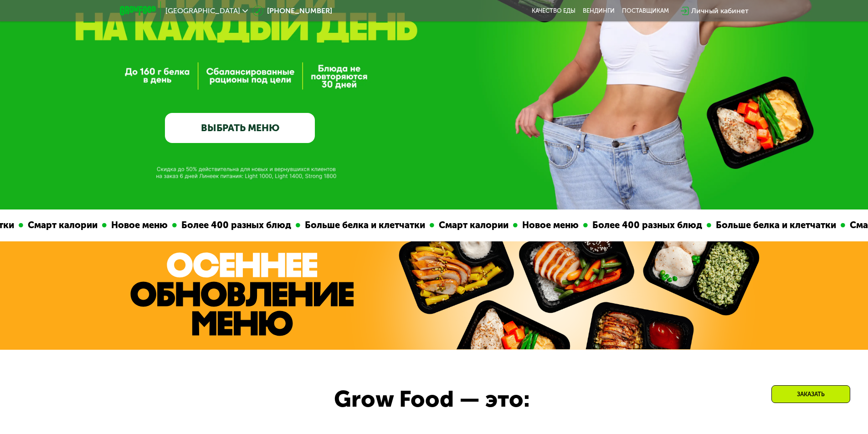  I want to click on a: ВЫБРАТЬ МЕНЮ, so click(240, 128).